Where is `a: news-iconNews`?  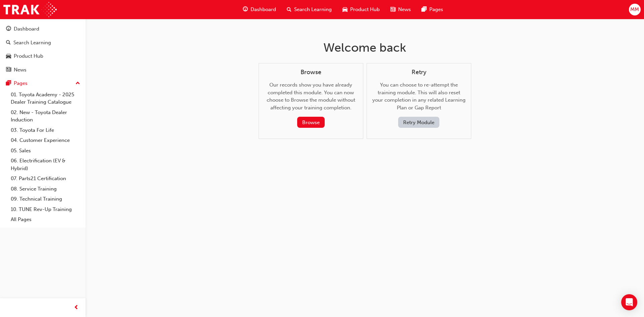 a: news-iconNews is located at coordinates (400, 9).